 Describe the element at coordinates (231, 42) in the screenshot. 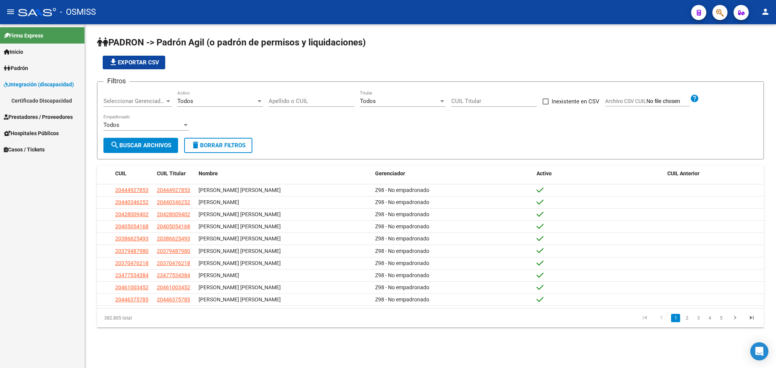

I see `span: PADRON -> Padrón Agil (o padrón de permisos y liquidaciones)` at that location.